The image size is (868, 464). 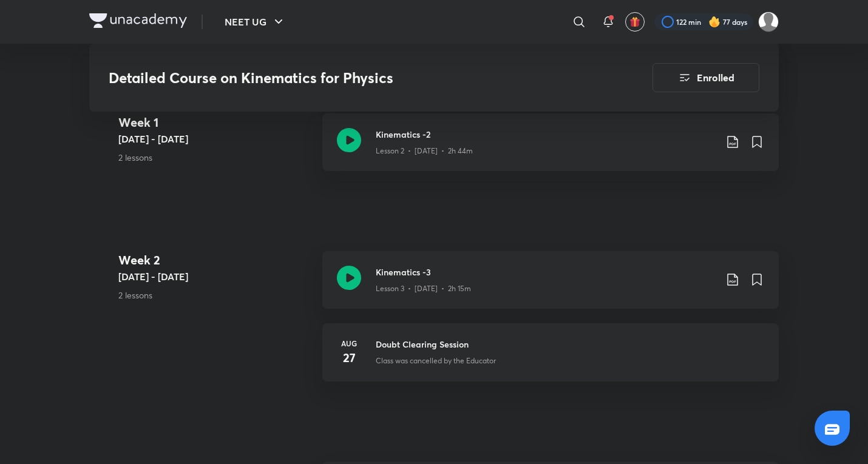 I want to click on h3: Doubt Clearing Session, so click(x=570, y=344).